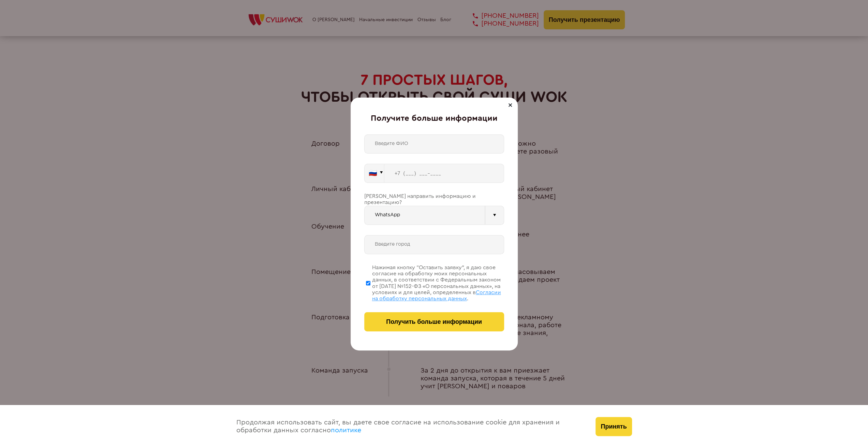 Image resolution: width=868 pixels, height=448 pixels. I want to click on div: Нажимая кнопку “Оставить заявку”, я даю свое согласие на обработку моих персональных данных, в со..., so click(438, 283).